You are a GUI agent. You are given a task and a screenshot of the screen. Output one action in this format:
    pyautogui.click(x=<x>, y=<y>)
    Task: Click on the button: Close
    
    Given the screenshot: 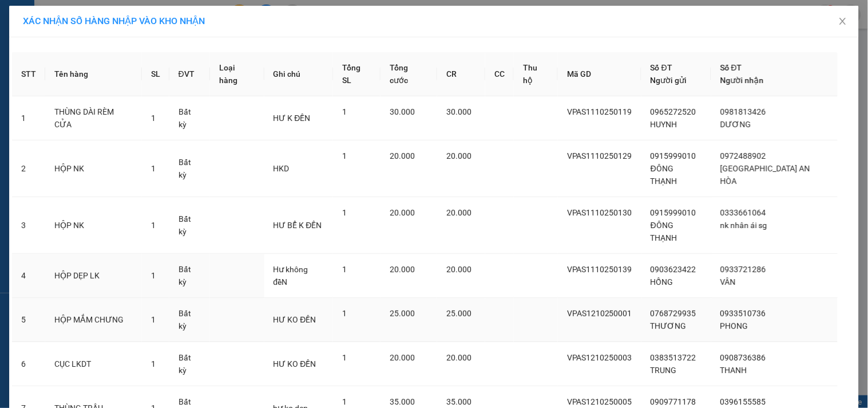 What is the action you would take?
    pyautogui.click(x=843, y=21)
    